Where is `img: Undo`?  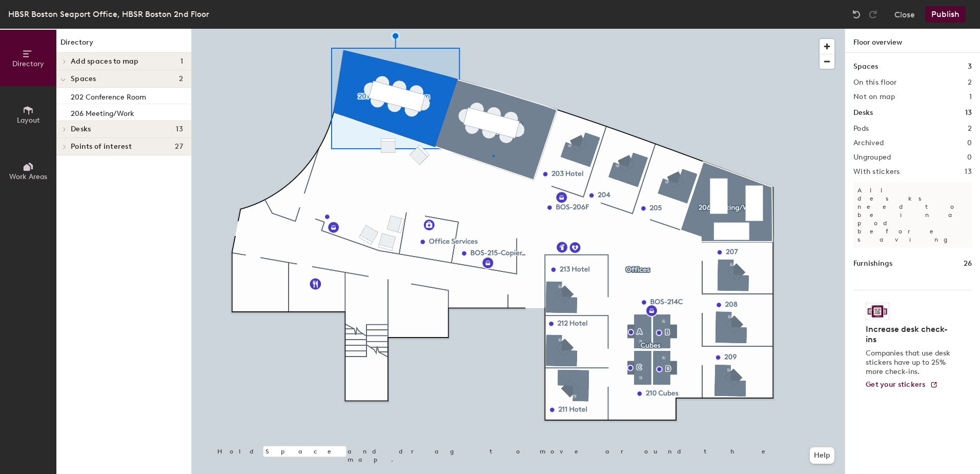
img: Undo is located at coordinates (857, 14).